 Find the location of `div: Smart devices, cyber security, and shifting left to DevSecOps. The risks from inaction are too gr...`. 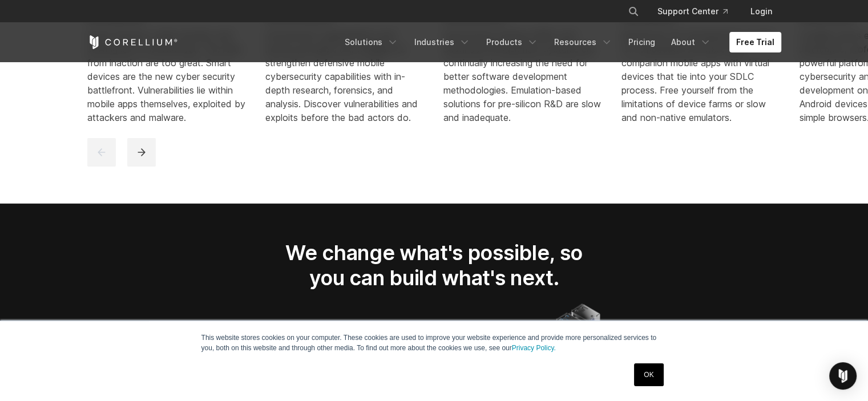

div: Smart devices, cyber security, and shifting left to DevSecOps. The risks from inaction are too gr... is located at coordinates (168, 77).